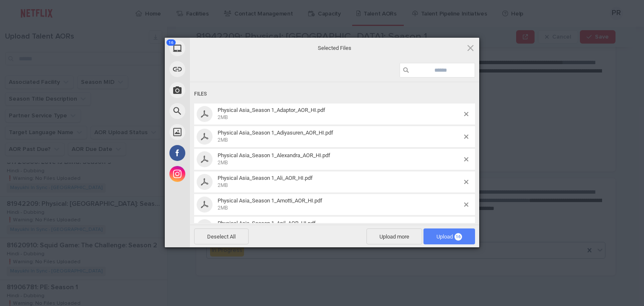 The width and height of the screenshot is (644, 306). Describe the element at coordinates (334, 48) in the screenshot. I see `span: Selected Files` at that location.